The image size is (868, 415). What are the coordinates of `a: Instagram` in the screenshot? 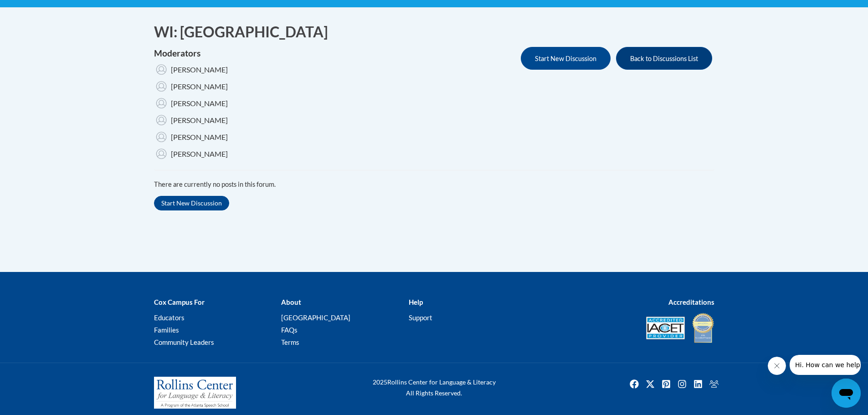 It's located at (682, 384).